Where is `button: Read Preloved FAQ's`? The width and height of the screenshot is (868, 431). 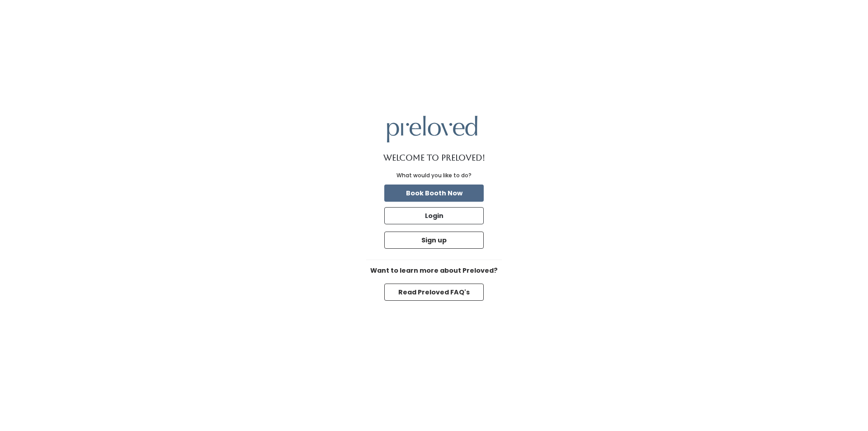
button: Read Preloved FAQ's is located at coordinates (434, 292).